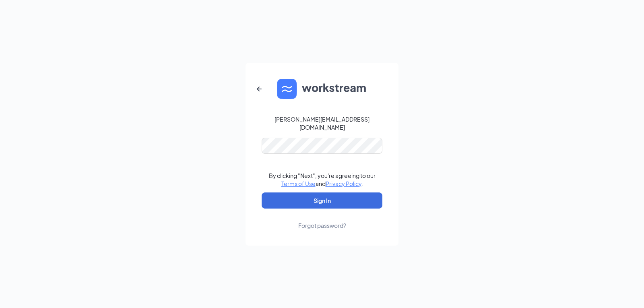 The height and width of the screenshot is (308, 644). I want to click on a: Terms of Use, so click(298, 184).